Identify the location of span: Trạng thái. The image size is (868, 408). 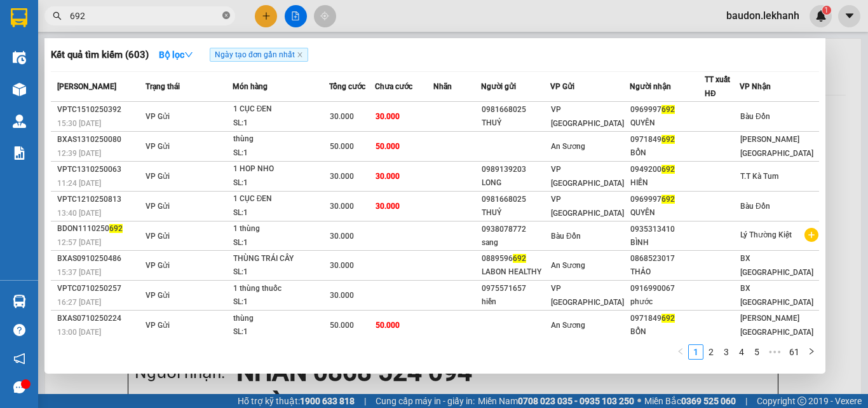
(162, 86).